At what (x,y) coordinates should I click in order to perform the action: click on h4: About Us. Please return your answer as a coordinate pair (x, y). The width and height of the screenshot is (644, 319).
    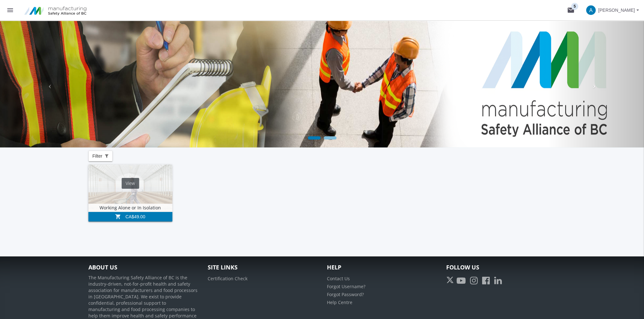
    Looking at the image, I should click on (143, 267).